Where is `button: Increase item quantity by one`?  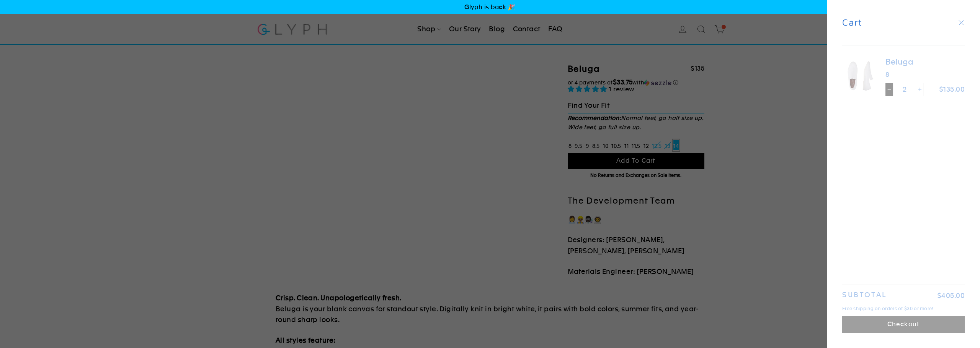
button: Increase item quantity by one is located at coordinates (919, 89).